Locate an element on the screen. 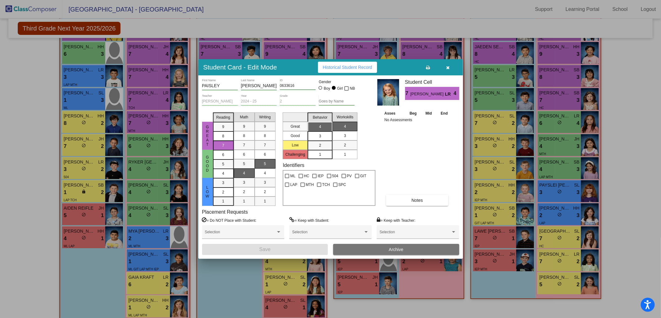  span: Notes is located at coordinates (417, 200).